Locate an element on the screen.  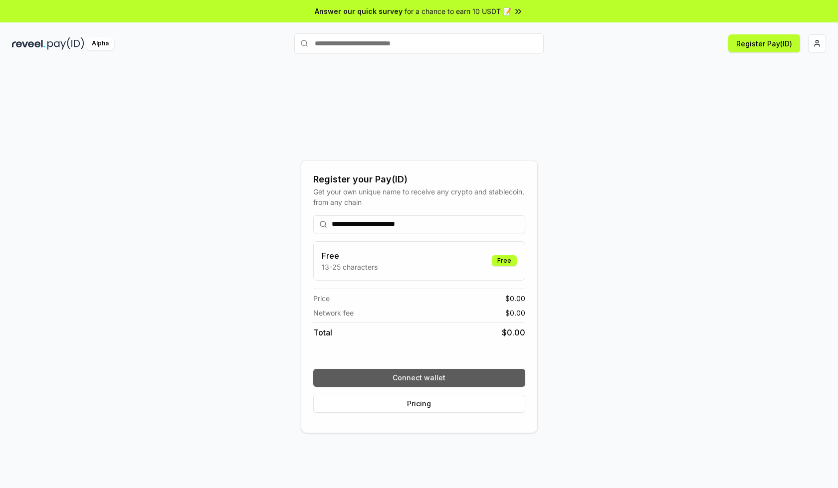
h3: Free is located at coordinates (350, 256).